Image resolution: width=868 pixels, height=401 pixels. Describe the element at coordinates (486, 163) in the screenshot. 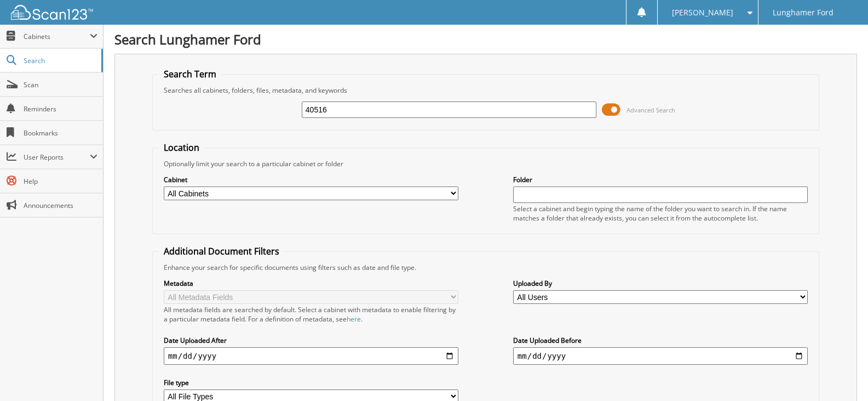

I see `div: Optionally limit your search to a particular cabinet or folder` at that location.